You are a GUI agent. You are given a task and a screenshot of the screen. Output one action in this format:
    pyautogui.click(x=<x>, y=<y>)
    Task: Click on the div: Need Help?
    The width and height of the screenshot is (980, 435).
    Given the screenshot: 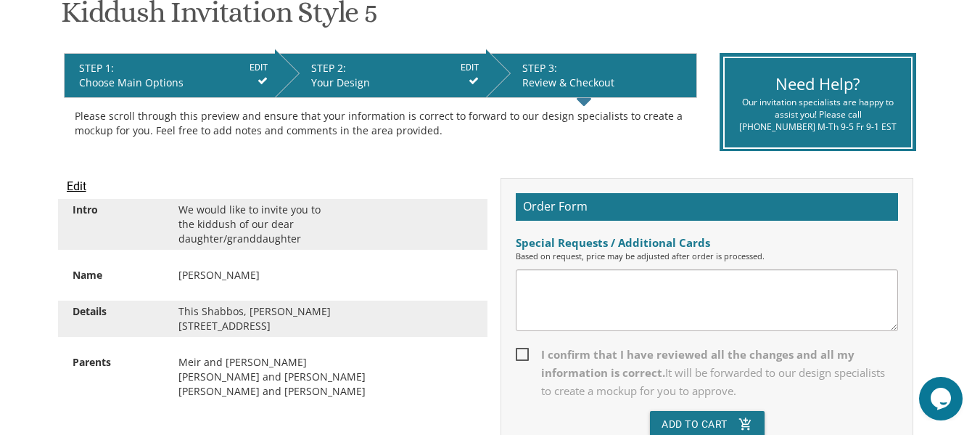 What is the action you would take?
    pyautogui.click(x=817, y=84)
    